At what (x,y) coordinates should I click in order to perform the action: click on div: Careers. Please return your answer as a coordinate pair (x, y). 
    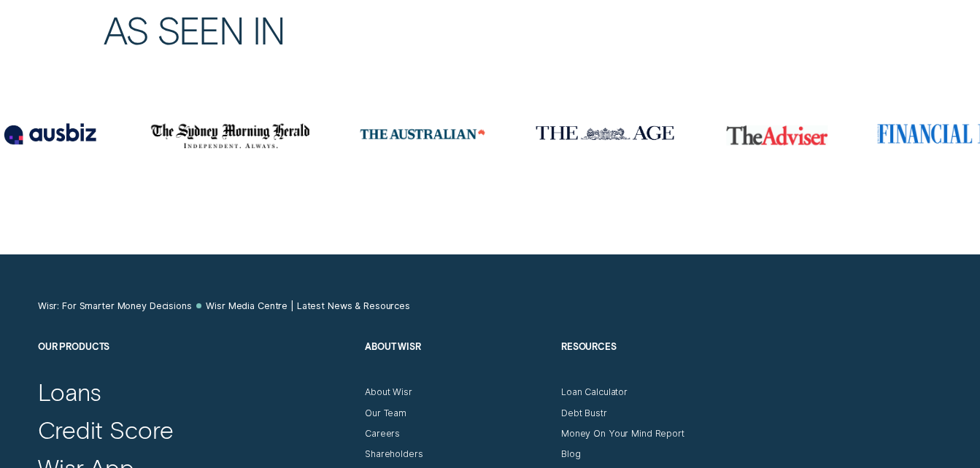
    Looking at the image, I should click on (383, 434).